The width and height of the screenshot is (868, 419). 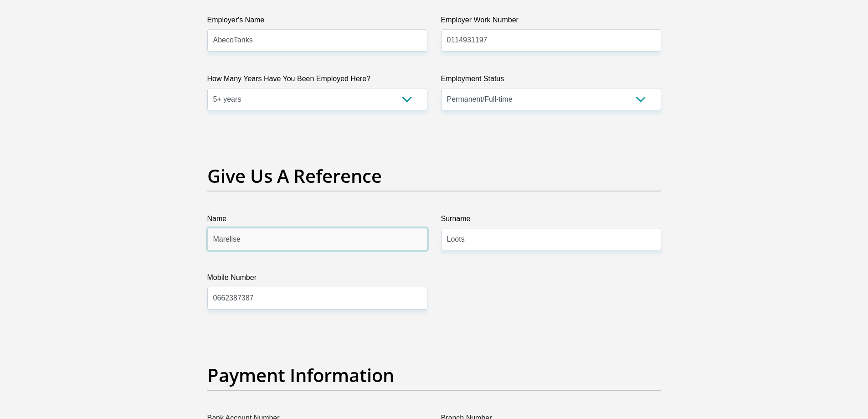 What do you see at coordinates (317, 239) in the screenshot?
I see `input: Name` at bounding box center [317, 239].